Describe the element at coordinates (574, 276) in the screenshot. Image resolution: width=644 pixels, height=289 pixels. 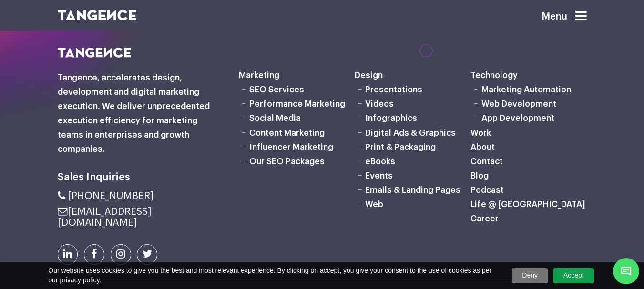
I see `a: Accept` at that location.